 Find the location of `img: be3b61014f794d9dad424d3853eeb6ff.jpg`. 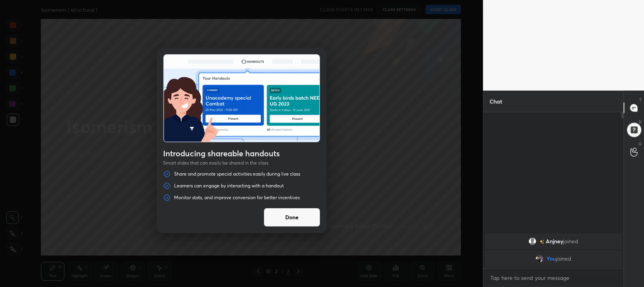

img: be3b61014f794d9dad424d3853eeb6ff.jpg is located at coordinates (540, 259).